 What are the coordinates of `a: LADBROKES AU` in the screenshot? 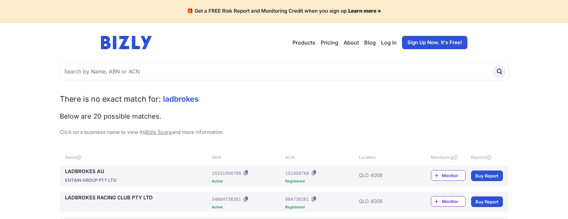 It's located at (137, 171).